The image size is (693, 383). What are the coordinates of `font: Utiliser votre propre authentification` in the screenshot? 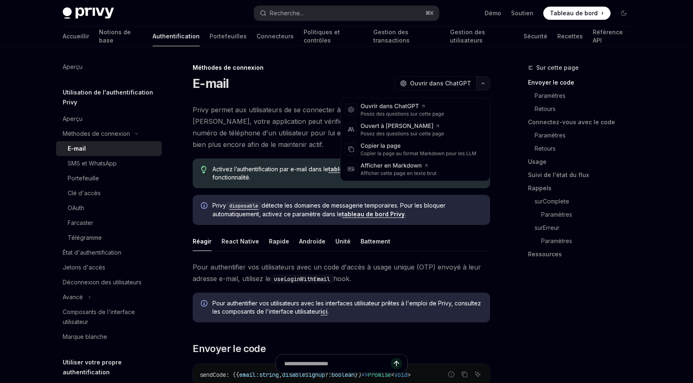 It's located at (92, 367).